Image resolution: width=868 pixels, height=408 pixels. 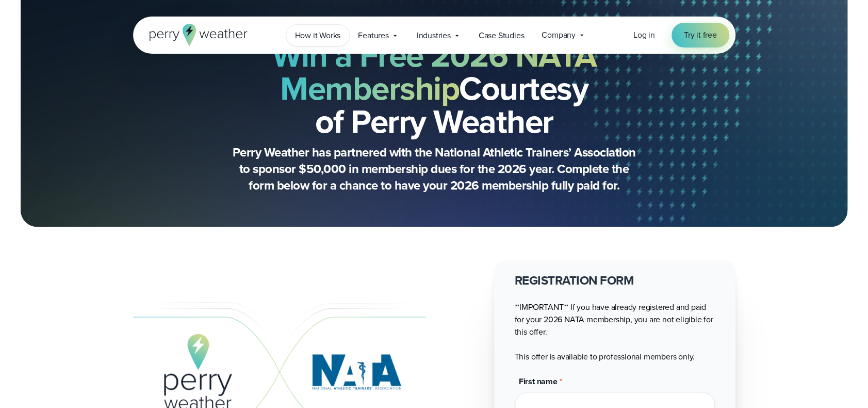 What do you see at coordinates (574, 280) in the screenshot?
I see `strong: REGISTRATION FORM` at bounding box center [574, 280].